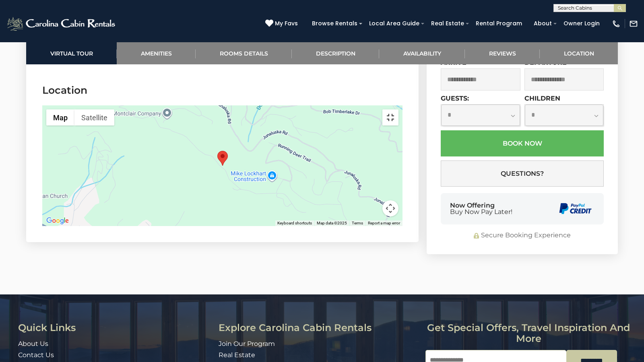  I want to click on a: My Favs, so click(282, 24).